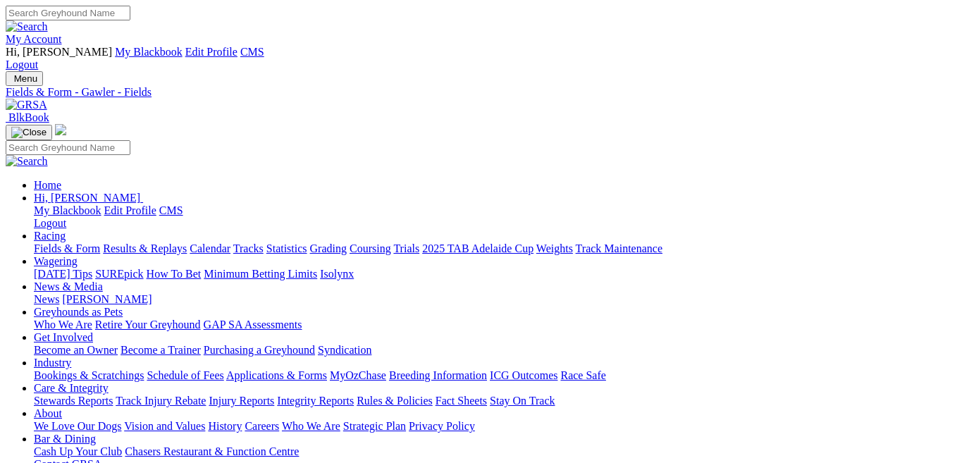 The image size is (969, 463). I want to click on a: Wagering, so click(56, 261).